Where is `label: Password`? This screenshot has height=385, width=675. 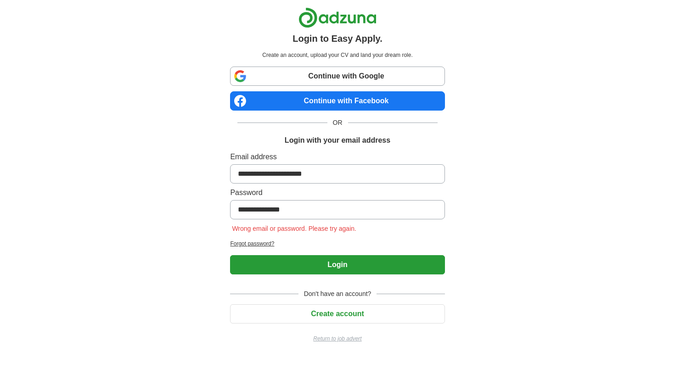 label: Password is located at coordinates (337, 193).